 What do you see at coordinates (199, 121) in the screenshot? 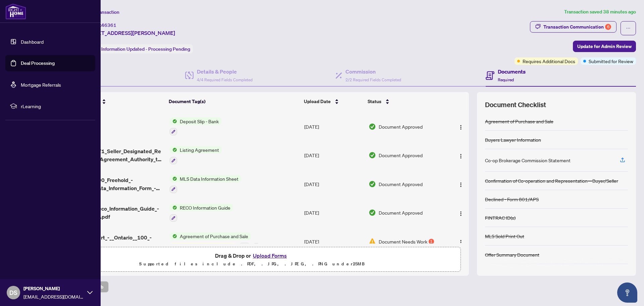
I see `span: Deposit Slip - Bank` at bounding box center [199, 121].